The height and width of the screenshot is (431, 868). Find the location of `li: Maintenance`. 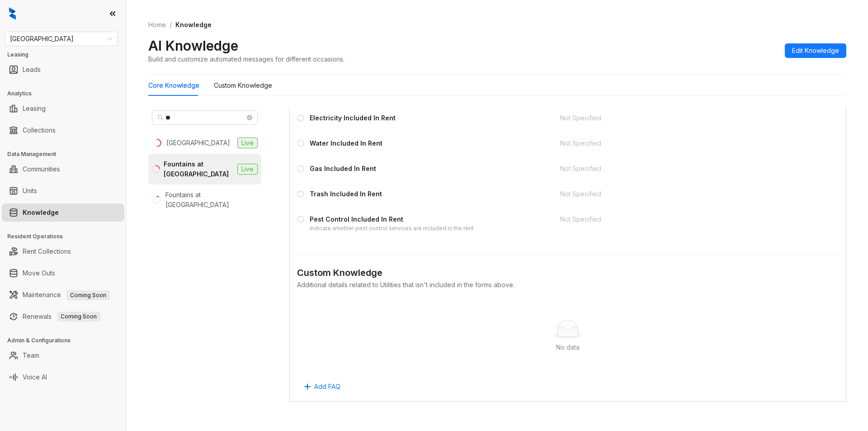

li: Maintenance is located at coordinates (63, 295).